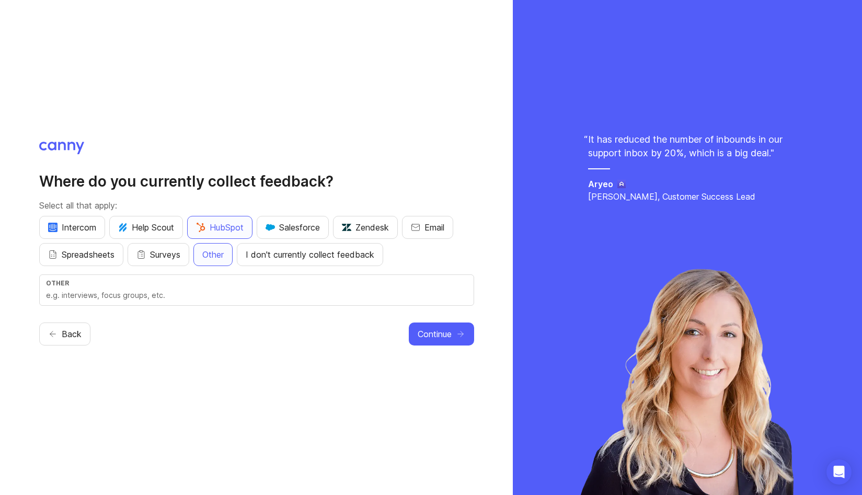 This screenshot has height=495, width=862. What do you see at coordinates (428, 227) in the screenshot?
I see `button: Email` at bounding box center [428, 227].